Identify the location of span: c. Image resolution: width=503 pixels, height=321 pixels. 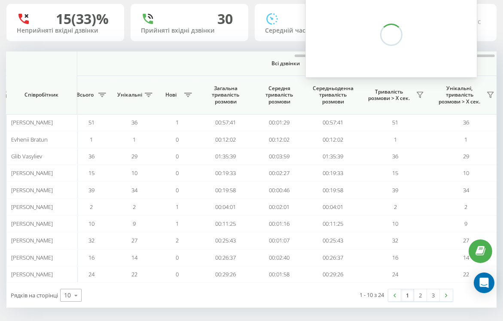
(479, 21).